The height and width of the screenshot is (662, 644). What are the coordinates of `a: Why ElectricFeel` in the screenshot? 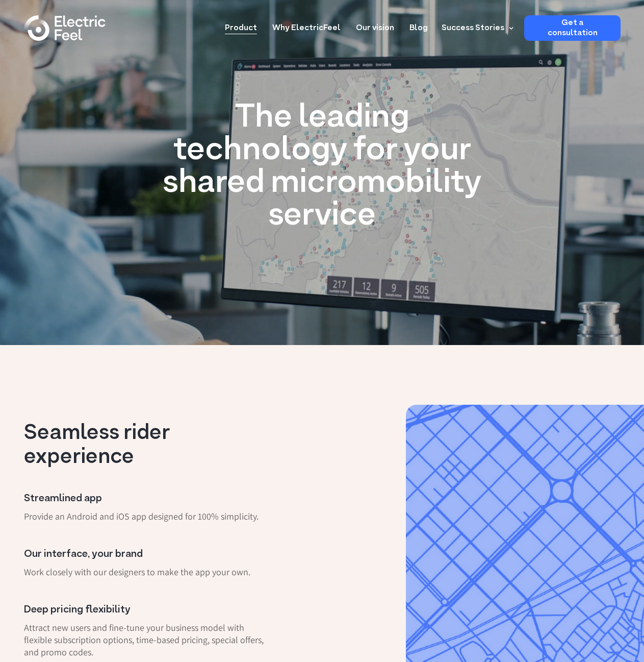 It's located at (306, 25).